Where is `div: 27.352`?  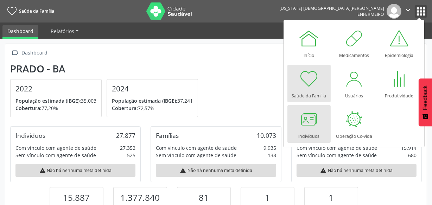
div: 27.352 is located at coordinates (128, 148).